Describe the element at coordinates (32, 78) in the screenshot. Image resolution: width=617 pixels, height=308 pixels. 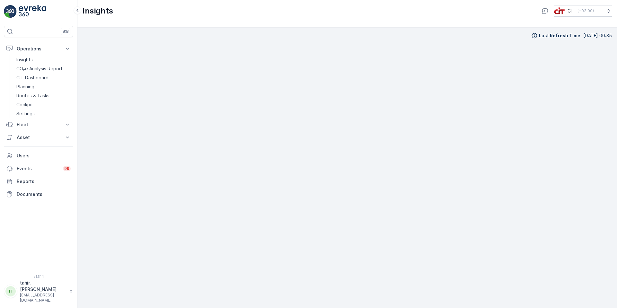
I see `p: CIT Dashboard` at that location.